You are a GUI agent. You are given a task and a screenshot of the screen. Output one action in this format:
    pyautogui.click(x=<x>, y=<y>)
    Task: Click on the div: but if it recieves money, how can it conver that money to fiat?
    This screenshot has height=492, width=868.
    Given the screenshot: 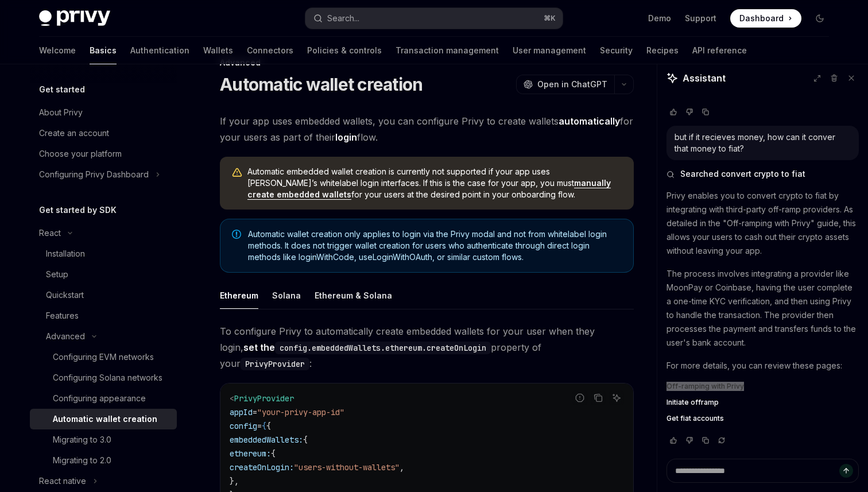 What is the action you would take?
    pyautogui.click(x=762, y=143)
    